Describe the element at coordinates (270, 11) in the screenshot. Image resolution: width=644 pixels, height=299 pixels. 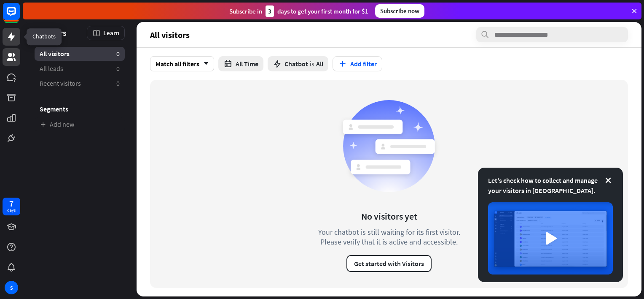
I see `div: 3` at that location.